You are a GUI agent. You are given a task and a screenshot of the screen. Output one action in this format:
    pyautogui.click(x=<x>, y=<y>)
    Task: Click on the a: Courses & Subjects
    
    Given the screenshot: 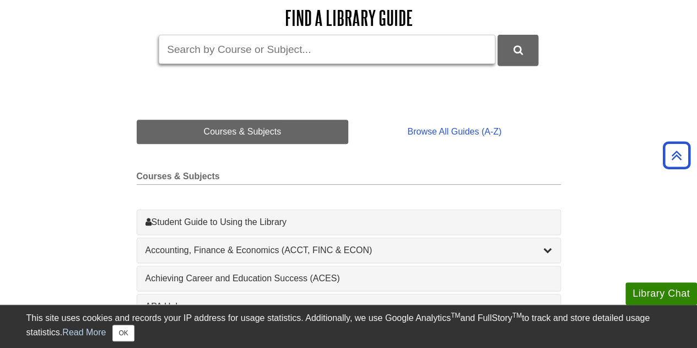 What is the action you would take?
    pyautogui.click(x=242, y=132)
    